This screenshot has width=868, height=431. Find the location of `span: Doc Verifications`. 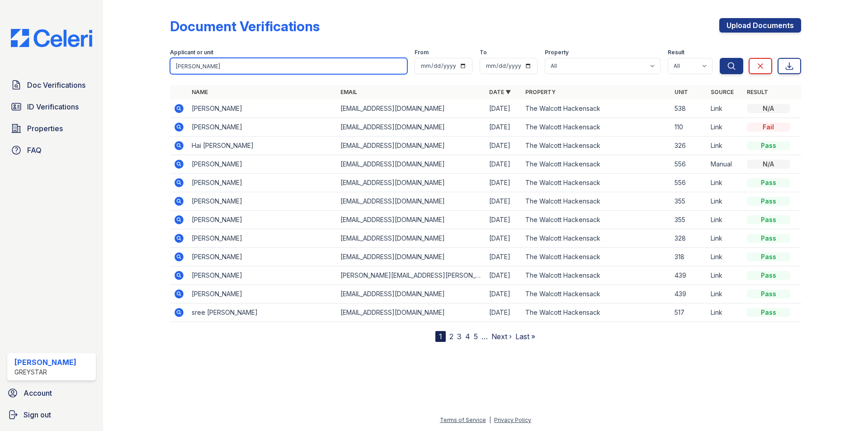

span: Doc Verifications is located at coordinates (56, 85).